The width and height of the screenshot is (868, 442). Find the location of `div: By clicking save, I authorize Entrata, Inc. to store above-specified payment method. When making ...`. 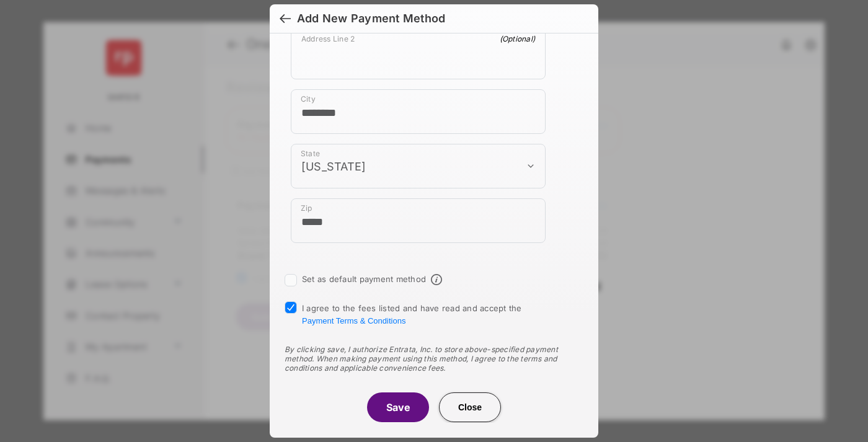

div: By clicking save, I authorize Entrata, Inc. to store above-specified payment method. When making ... is located at coordinates (434, 358).